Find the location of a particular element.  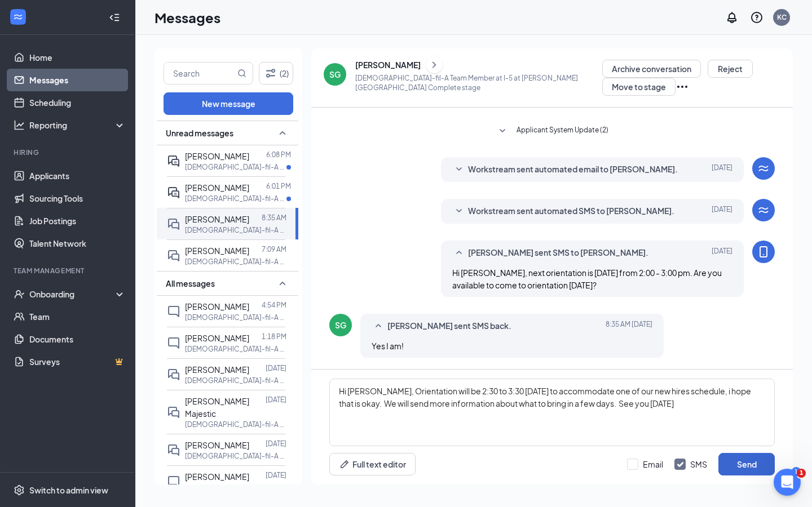

svg: Notifications is located at coordinates (732, 18).